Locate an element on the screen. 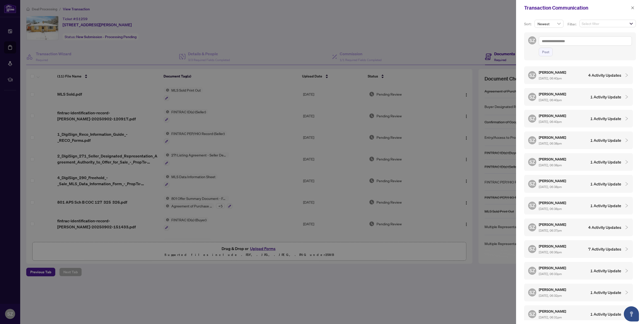 This screenshot has width=644, height=324. p: Sort: is located at coordinates (528, 24).